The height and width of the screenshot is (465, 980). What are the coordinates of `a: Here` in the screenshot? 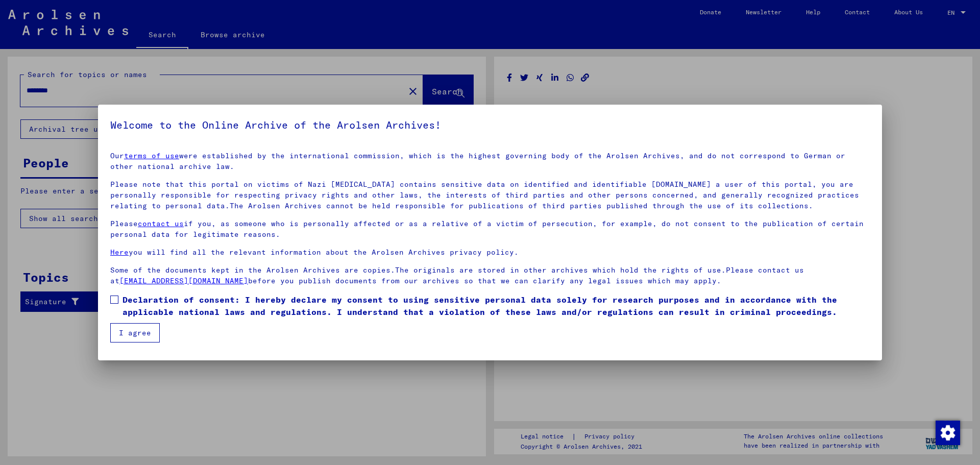 It's located at (120, 252).